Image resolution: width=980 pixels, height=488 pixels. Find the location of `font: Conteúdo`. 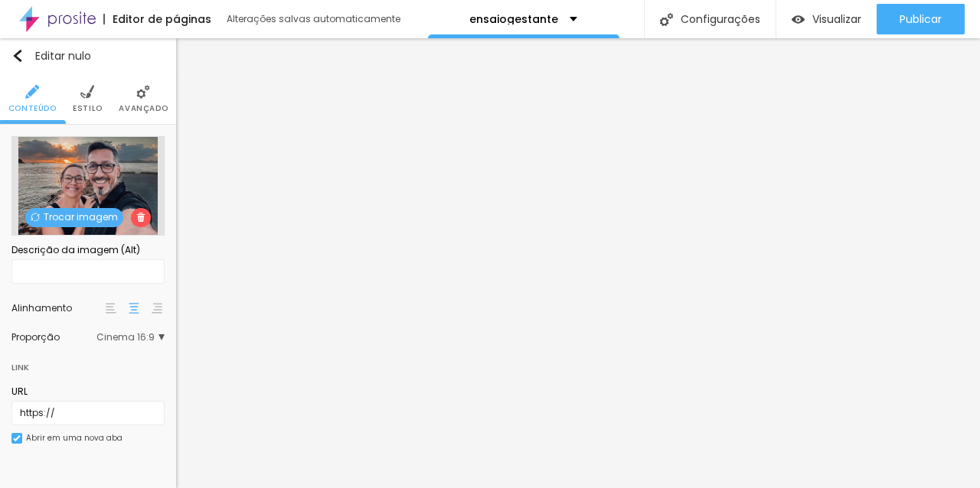

font: Conteúdo is located at coordinates (32, 108).